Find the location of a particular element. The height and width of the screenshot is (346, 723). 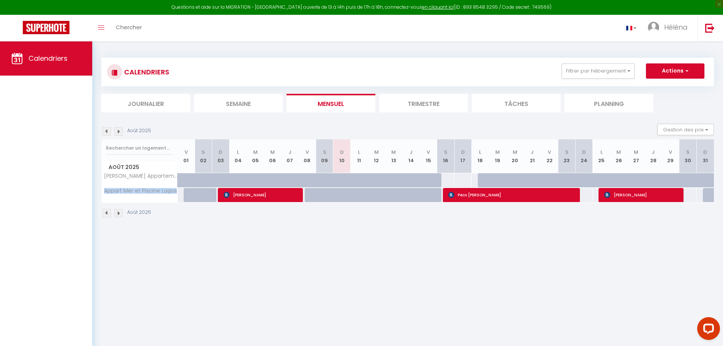

th: 31 is located at coordinates (705, 156).